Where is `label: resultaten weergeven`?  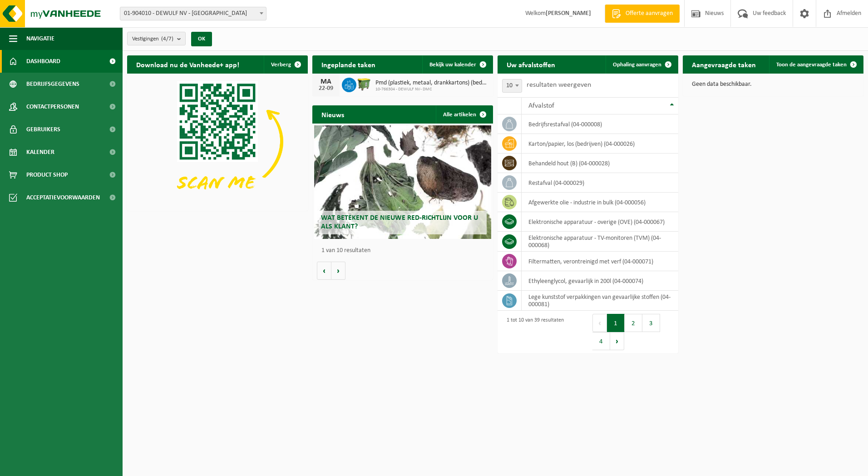 label: resultaten weergeven is located at coordinates (559, 85).